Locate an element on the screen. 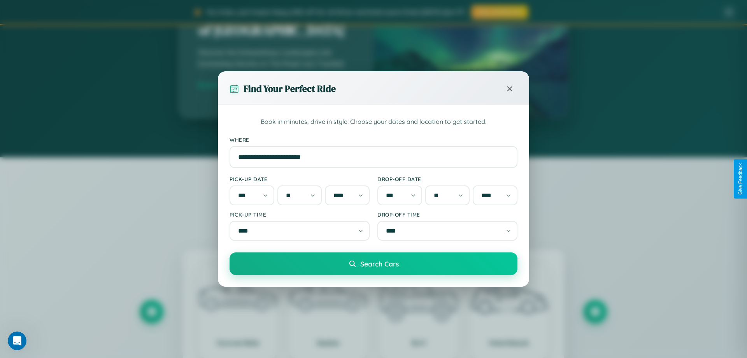 This screenshot has height=358, width=747. span: Search Cars is located at coordinates (379, 263).